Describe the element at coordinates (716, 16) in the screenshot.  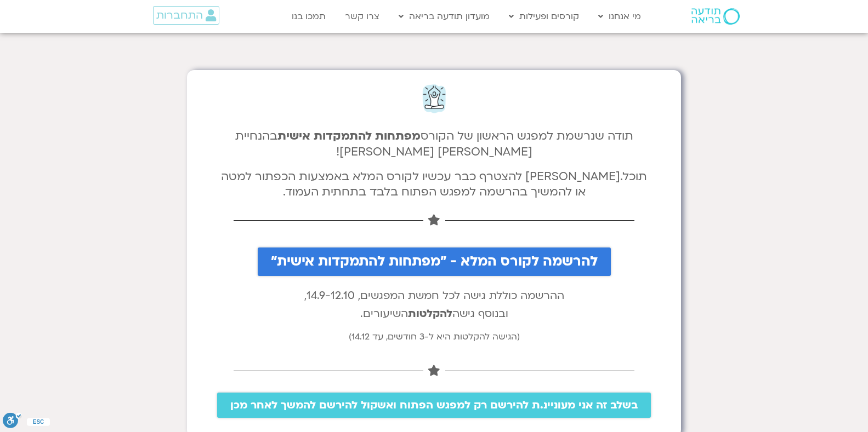
I see `img: תודעה בריאה` at that location.